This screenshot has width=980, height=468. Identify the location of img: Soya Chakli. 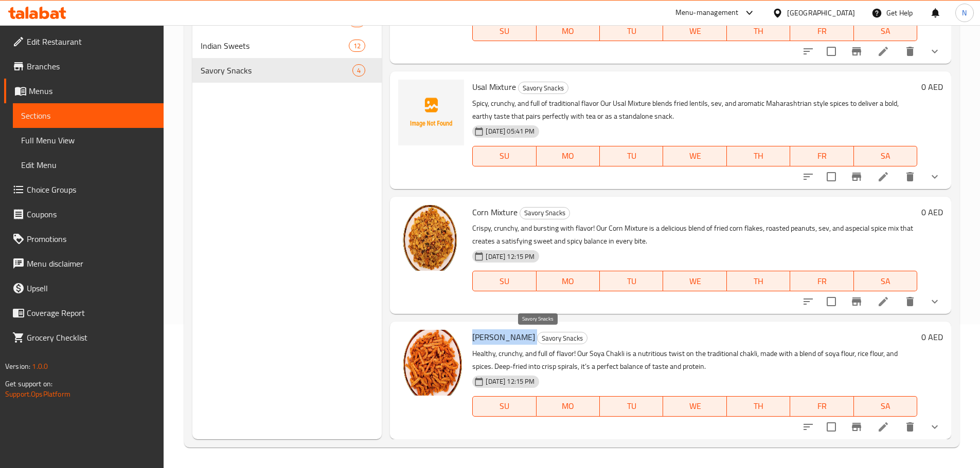
(431, 363).